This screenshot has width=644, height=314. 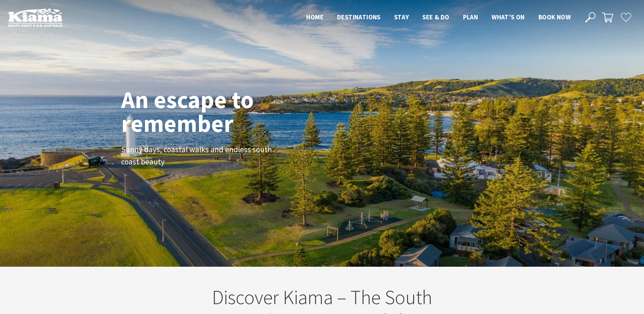 What do you see at coordinates (315, 17) in the screenshot?
I see `span: Home` at bounding box center [315, 17].